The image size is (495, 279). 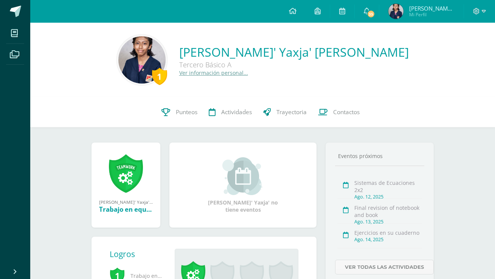 What do you see at coordinates (159, 76) in the screenshot?
I see `div: 1` at bounding box center [159, 76].